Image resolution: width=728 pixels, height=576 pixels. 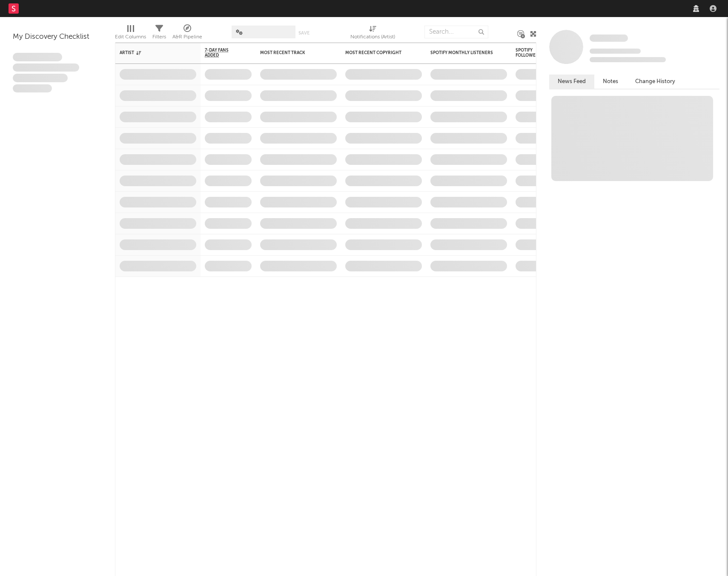 I want to click on span: Praesent ac interdum, so click(x=40, y=78).